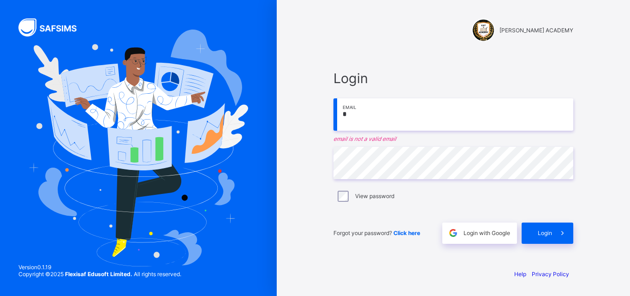 The image size is (630, 296). Describe the element at coordinates (138, 148) in the screenshot. I see `img: Hero Image` at that location.